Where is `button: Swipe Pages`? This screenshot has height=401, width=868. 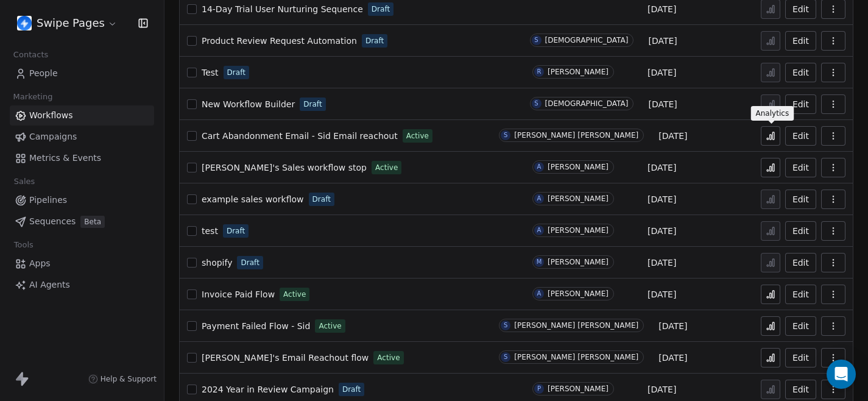 button: Swipe Pages is located at coordinates (67, 23).